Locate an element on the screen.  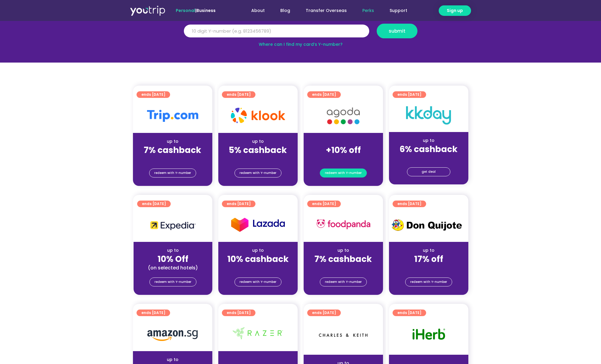
span: up to is located at coordinates (343, 141).